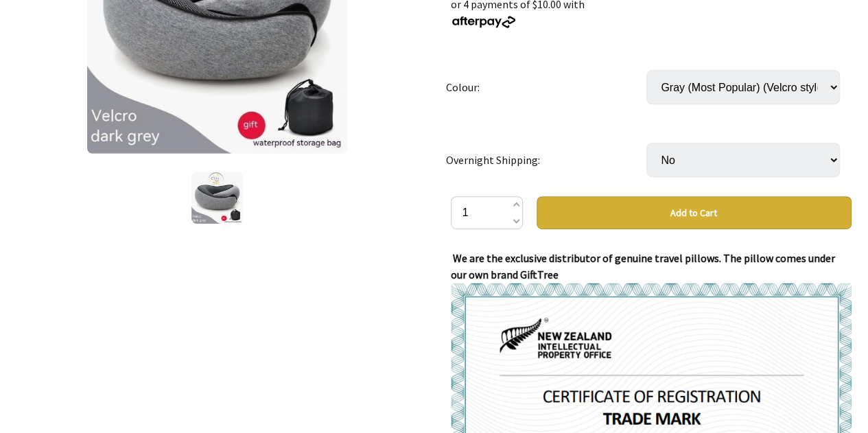  I want to click on td: Overnight Shipping:, so click(546, 159).